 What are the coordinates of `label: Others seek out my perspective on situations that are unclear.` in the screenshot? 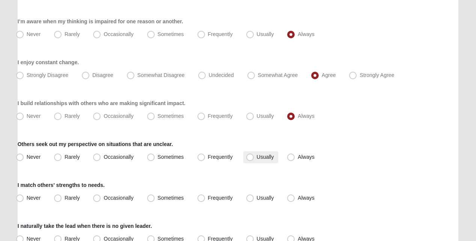 It's located at (95, 144).